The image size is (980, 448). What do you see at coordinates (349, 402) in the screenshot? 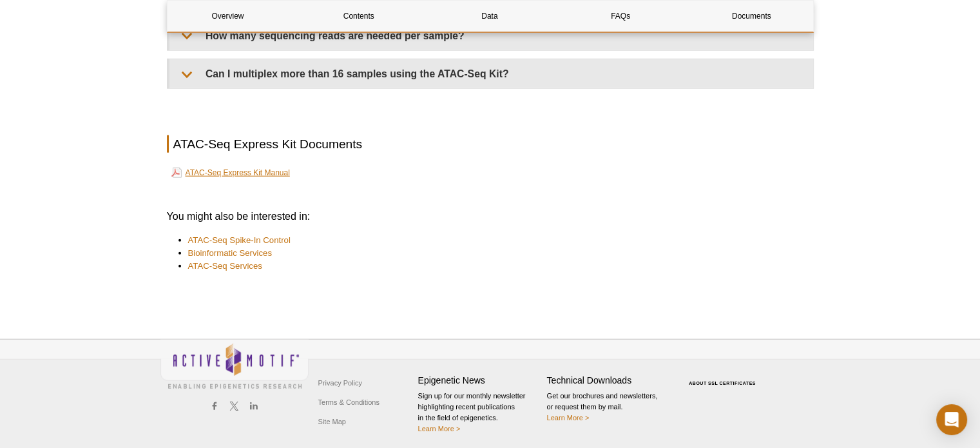
I see `a: Terms & Conditions` at bounding box center [349, 402].